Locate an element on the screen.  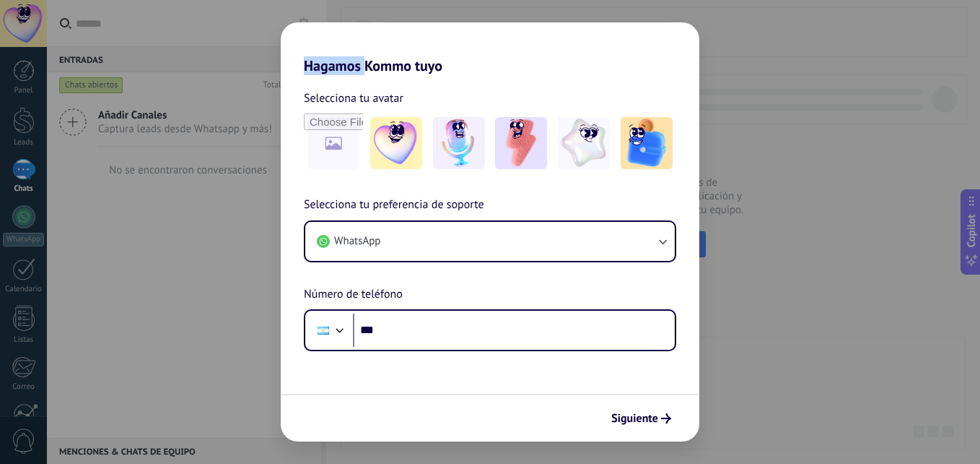
div: Argentina: + 54 is located at coordinates (324, 330).